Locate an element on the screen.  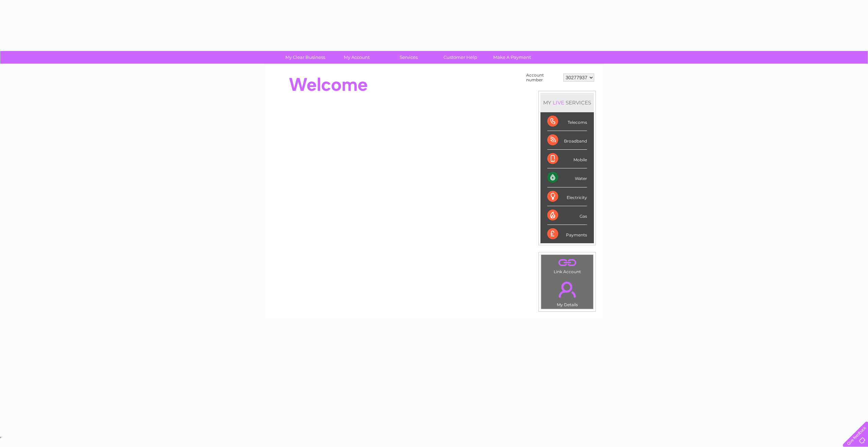
a: Services is located at coordinates (409, 57).